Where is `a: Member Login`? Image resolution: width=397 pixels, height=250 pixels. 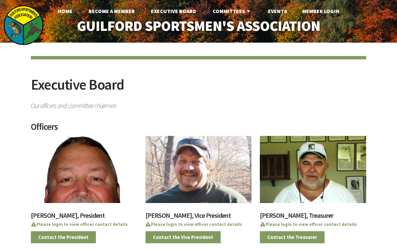
a: Member Login is located at coordinates (321, 11).